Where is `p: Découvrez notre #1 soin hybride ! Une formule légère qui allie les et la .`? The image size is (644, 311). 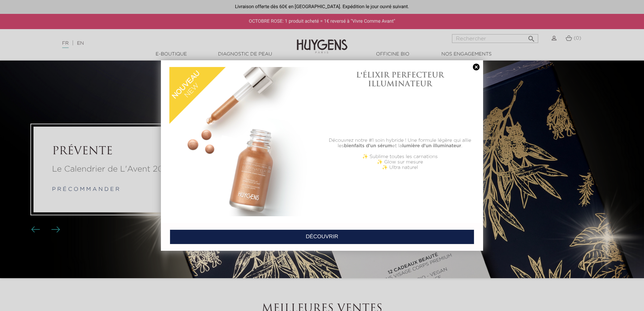
p: Découvrez notre #1 soin hybride ! Une formule légère qui allie les et la . is located at coordinates (400, 143).